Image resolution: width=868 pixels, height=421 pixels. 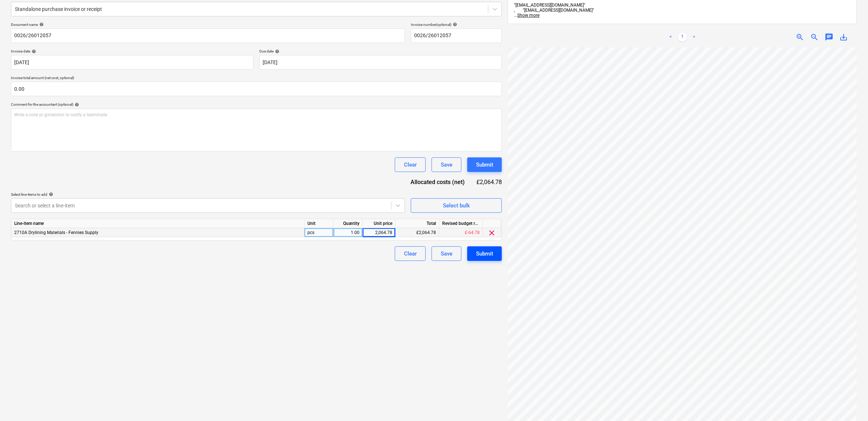 I want to click on span: save_alt, so click(x=844, y=37).